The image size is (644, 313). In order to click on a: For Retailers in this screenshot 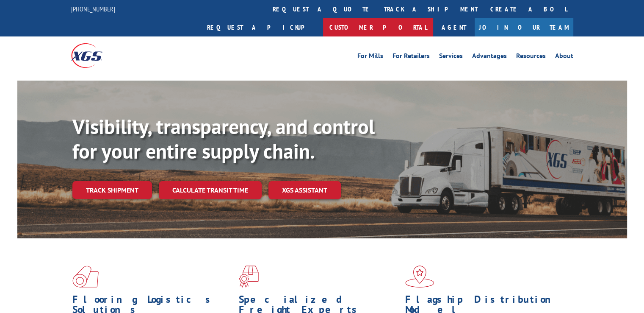, I will do `click(411, 58)`.